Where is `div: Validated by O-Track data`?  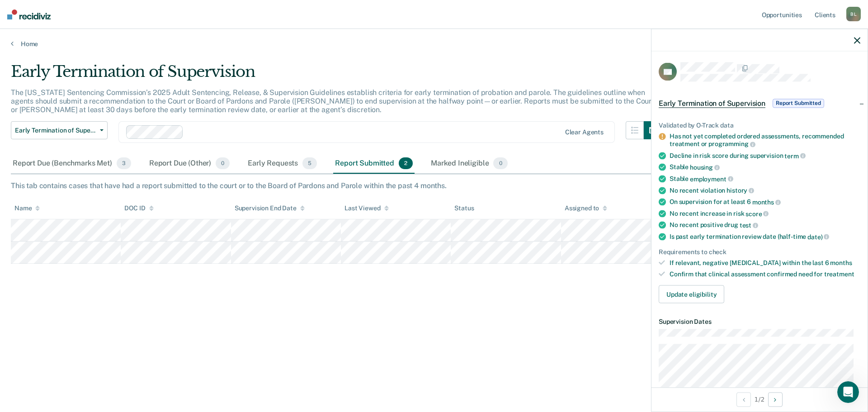
div: Validated by O-Track data is located at coordinates (760, 125).